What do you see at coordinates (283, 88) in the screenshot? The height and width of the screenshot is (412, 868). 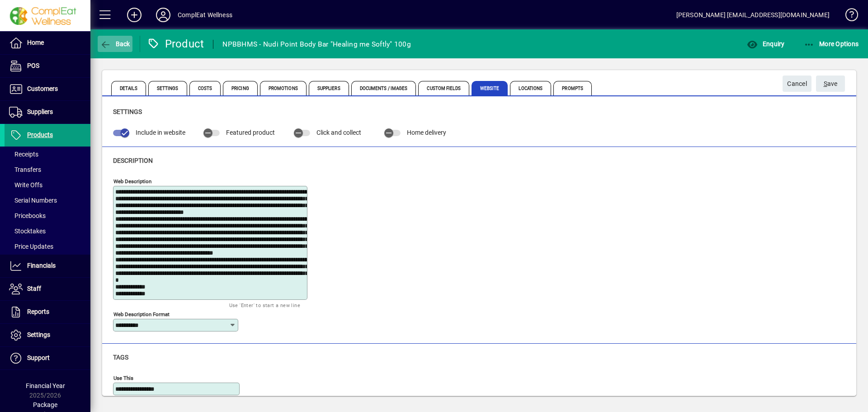 I see `span: Promotions` at bounding box center [283, 88].